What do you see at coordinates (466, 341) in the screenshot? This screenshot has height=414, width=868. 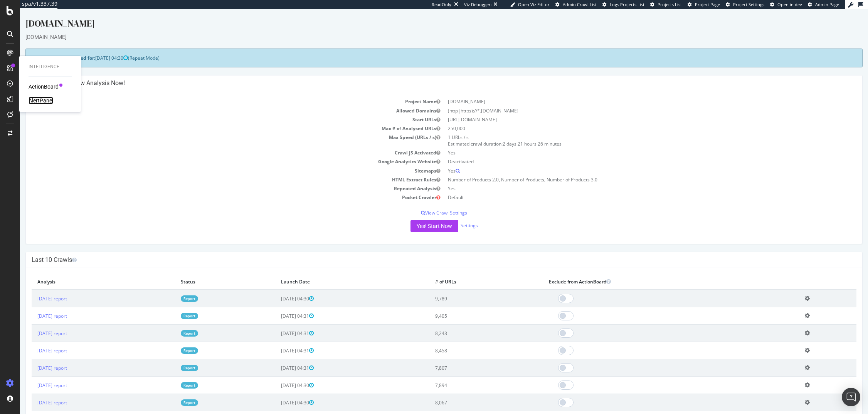 I see `td: 8,458` at bounding box center [466, 341].